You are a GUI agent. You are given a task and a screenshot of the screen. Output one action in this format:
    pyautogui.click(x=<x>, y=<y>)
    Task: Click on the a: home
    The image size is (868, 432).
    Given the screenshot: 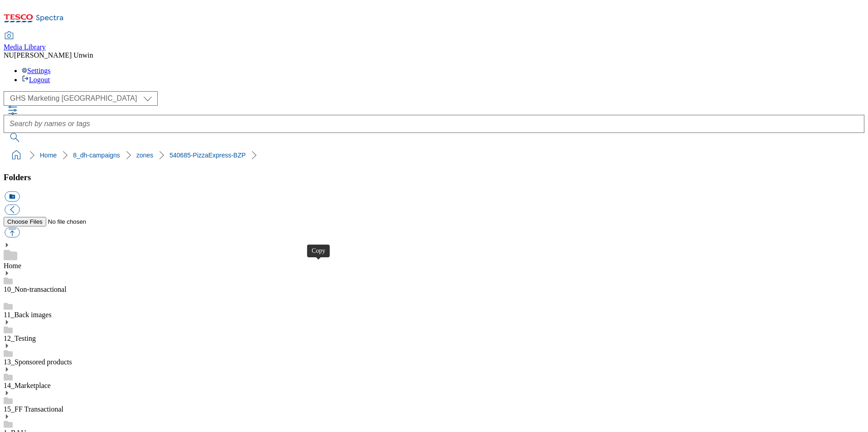 What is the action you would take?
    pyautogui.click(x=17, y=155)
    